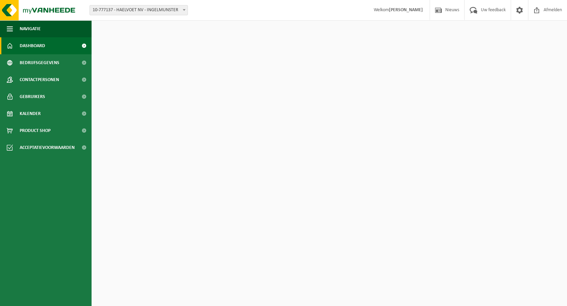 The image size is (567, 306). Describe the element at coordinates (35, 131) in the screenshot. I see `span: Product Shop` at that location.